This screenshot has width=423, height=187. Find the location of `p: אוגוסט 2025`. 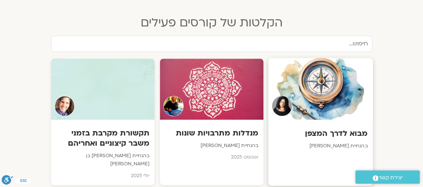

p: אוגוסט 2025 is located at coordinates (212, 157).